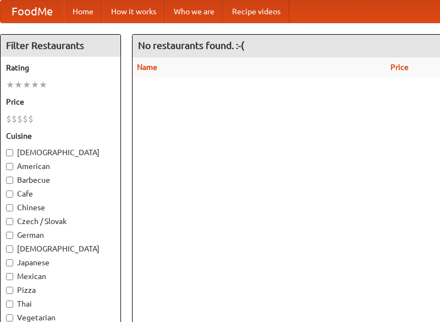 The image size is (440, 322). What do you see at coordinates (9, 290) in the screenshot?
I see `input: Pizza` at bounding box center [9, 290].